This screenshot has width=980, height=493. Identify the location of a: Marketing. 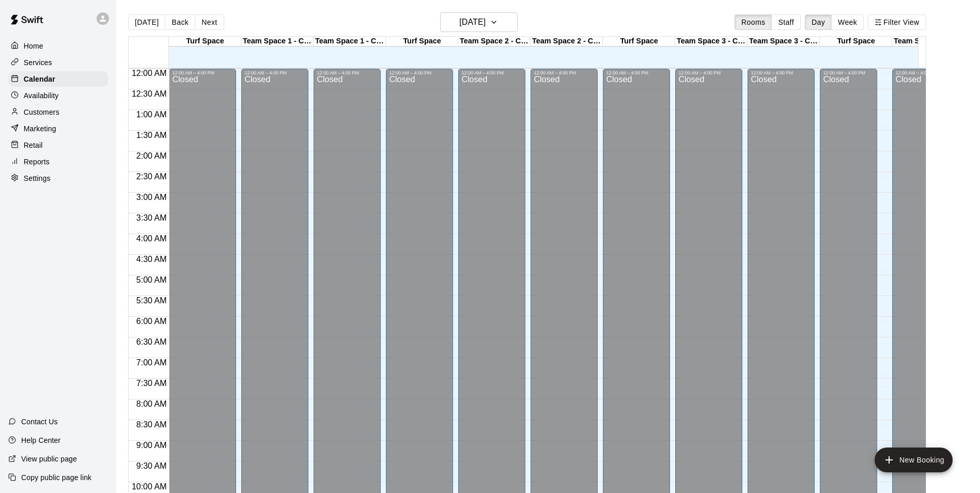
(58, 129).